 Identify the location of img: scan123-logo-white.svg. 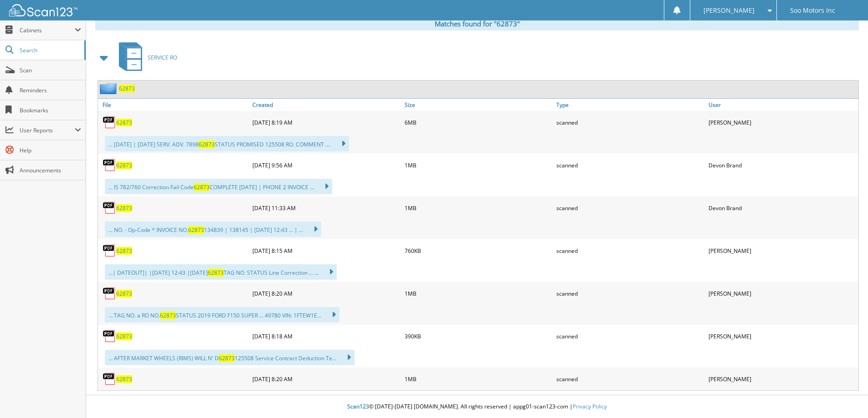
(44, 10).